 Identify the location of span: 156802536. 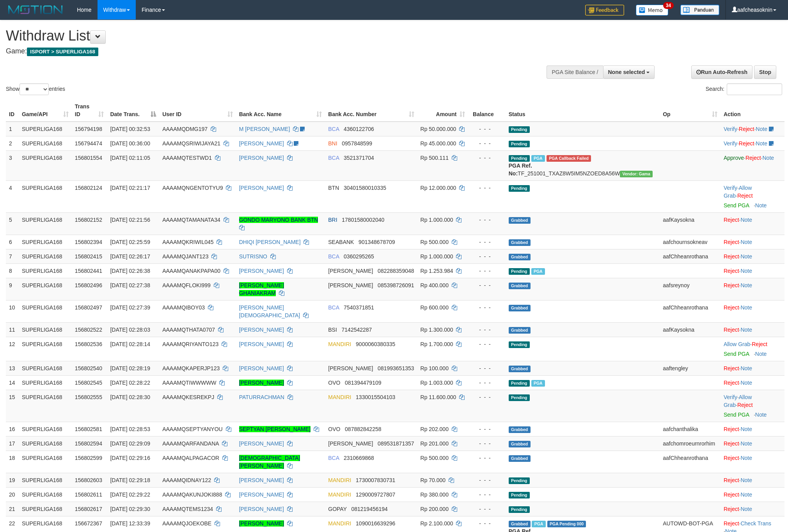
(88, 344).